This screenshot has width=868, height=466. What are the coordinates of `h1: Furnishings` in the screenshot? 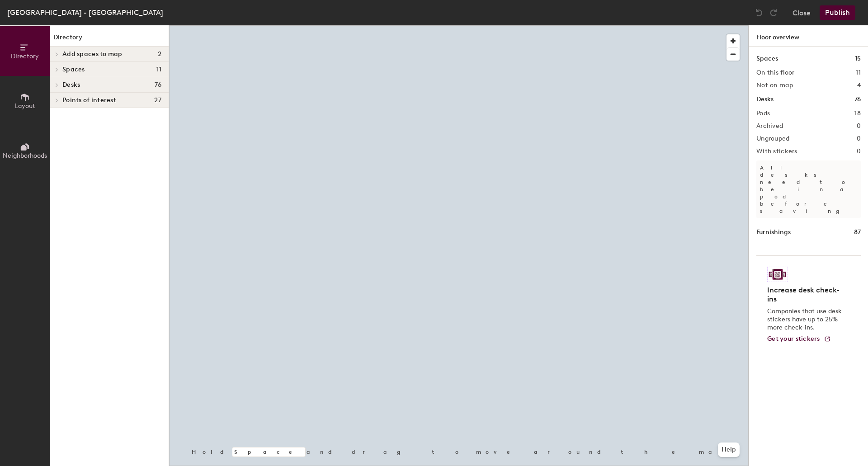 It's located at (773, 232).